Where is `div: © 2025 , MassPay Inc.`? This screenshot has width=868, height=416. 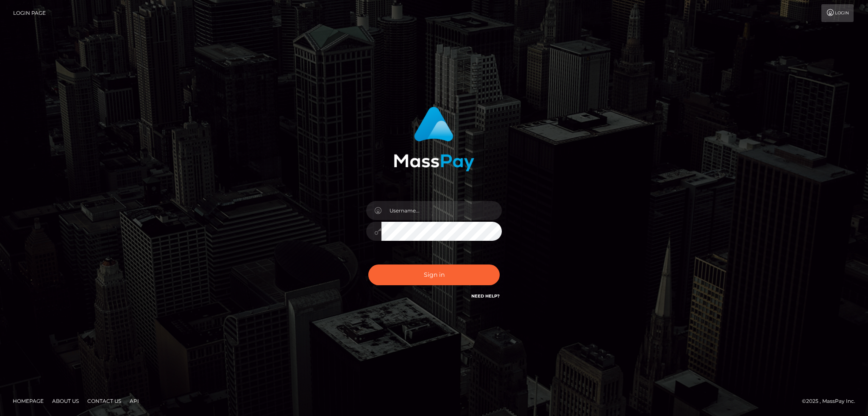 div: © 2025 , MassPay Inc. is located at coordinates (831, 401).